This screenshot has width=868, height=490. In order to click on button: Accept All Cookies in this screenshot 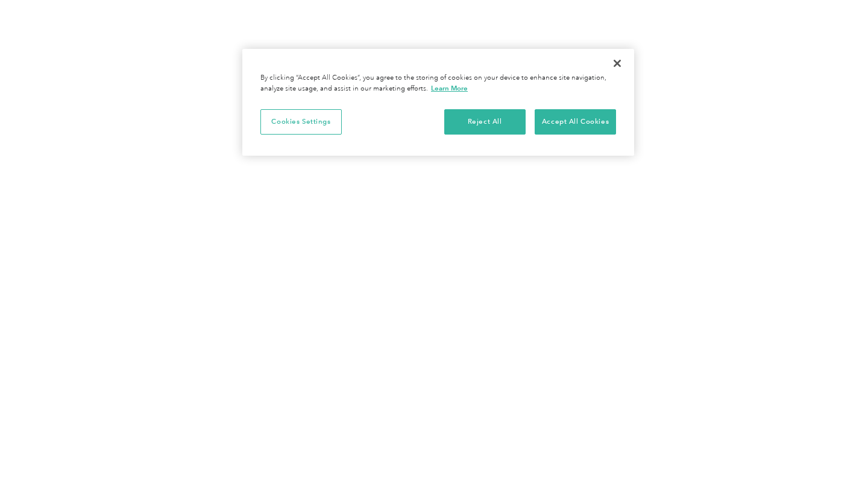, I will do `click(575, 122)`.